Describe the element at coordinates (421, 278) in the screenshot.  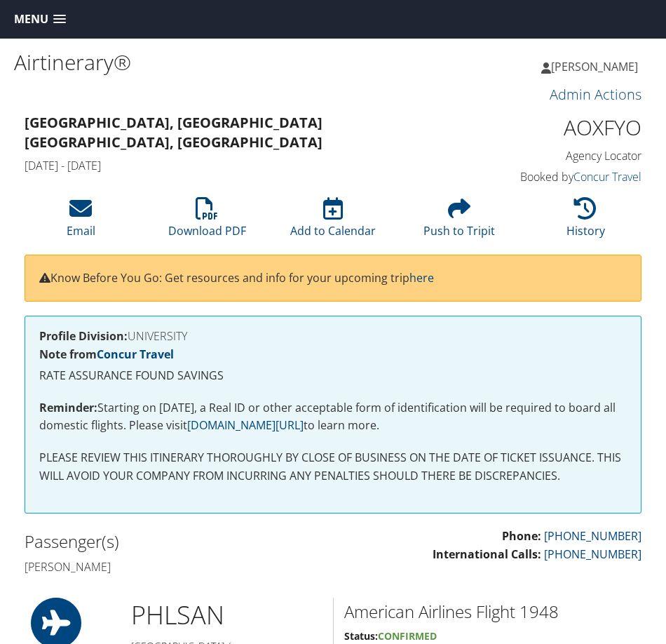
I see `a: here` at that location.